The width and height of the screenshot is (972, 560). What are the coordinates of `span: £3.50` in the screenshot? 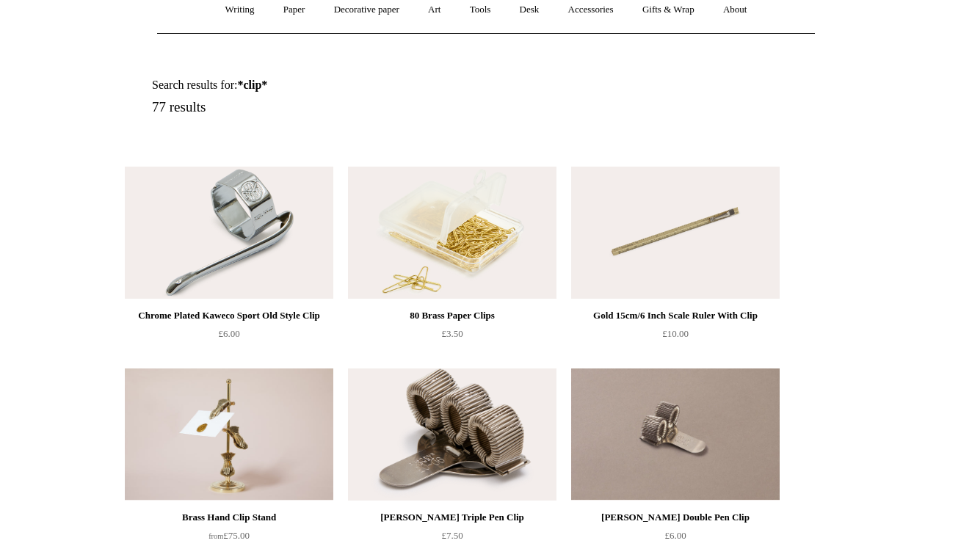 It's located at (451, 333).